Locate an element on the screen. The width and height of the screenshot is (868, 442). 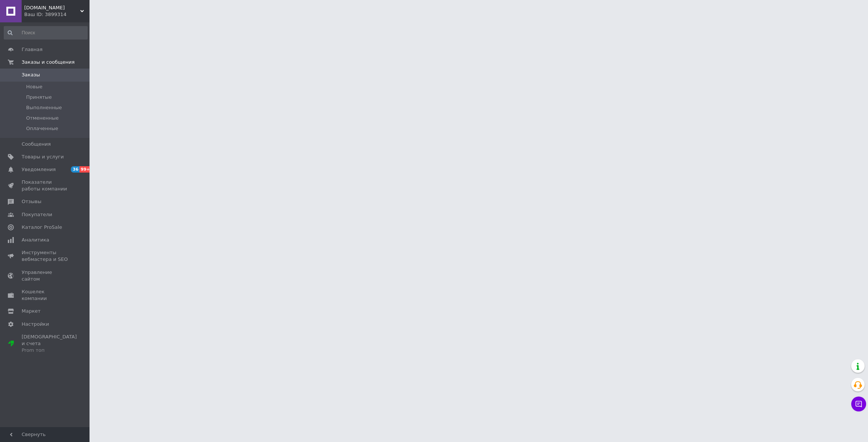
span: Главная is located at coordinates (32, 50).